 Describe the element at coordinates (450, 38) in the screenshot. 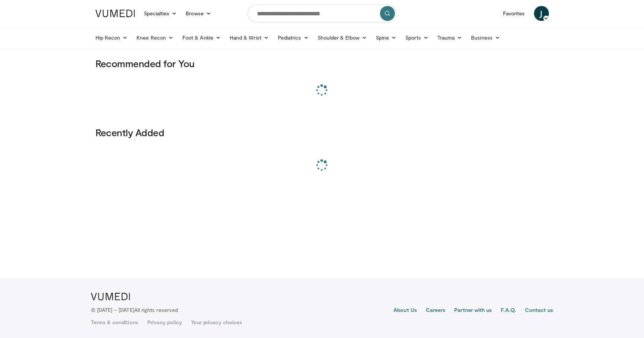

I see `a: Trauma` at that location.